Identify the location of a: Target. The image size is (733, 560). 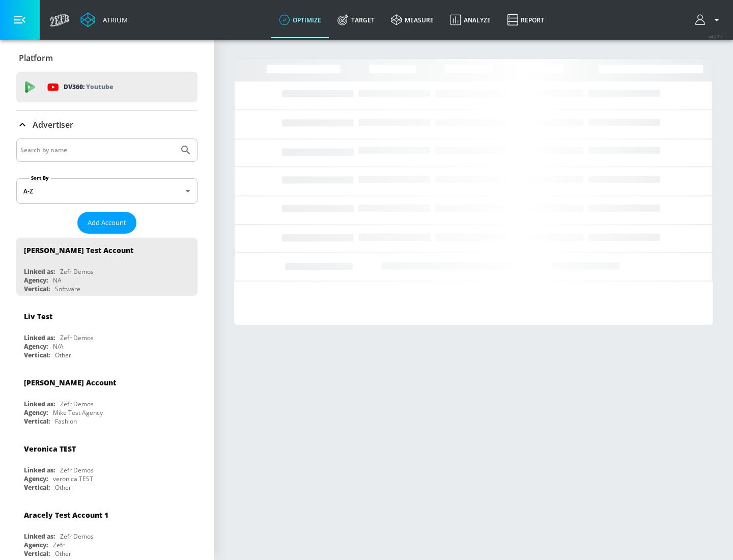
(356, 20).